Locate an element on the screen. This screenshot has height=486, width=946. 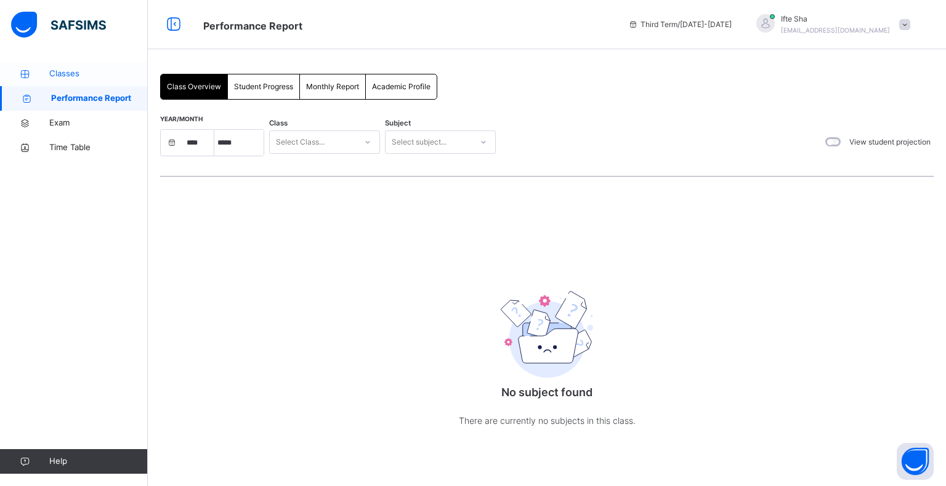
label: View student projection is located at coordinates (890, 142).